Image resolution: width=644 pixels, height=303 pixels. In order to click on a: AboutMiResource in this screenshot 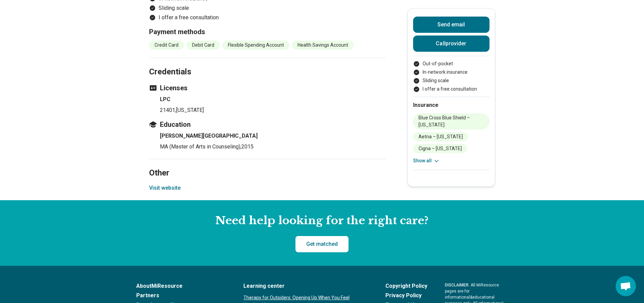, I will do `click(181, 286)`.